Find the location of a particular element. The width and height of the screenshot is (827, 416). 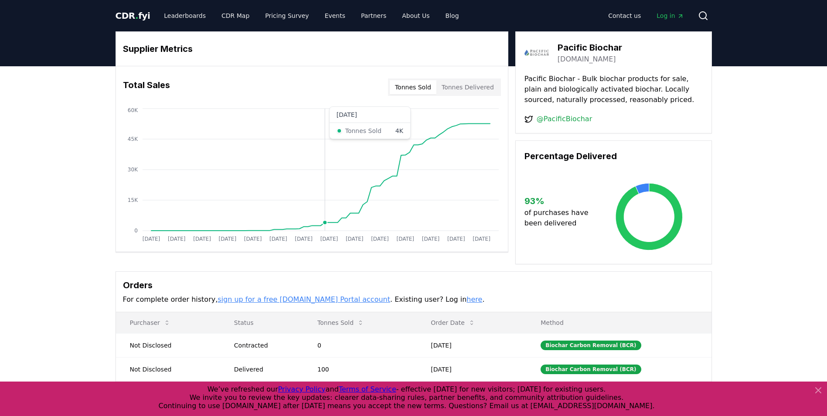

div: Contracted is located at coordinates (265, 345).